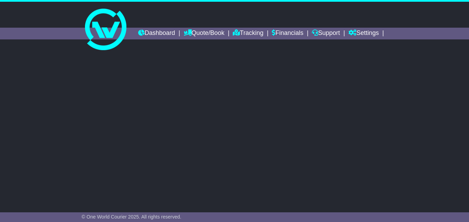  What do you see at coordinates (364, 33) in the screenshot?
I see `a: Settings` at bounding box center [364, 33].